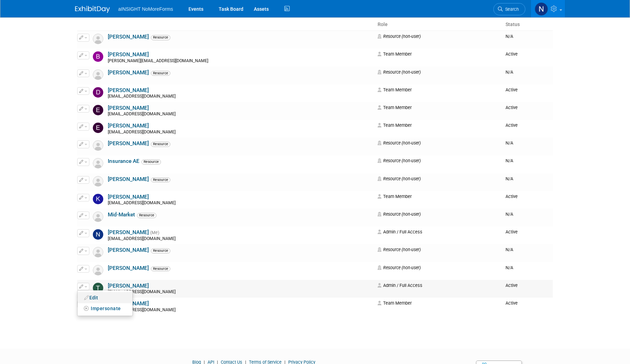 This screenshot has height=364, width=630. Describe the element at coordinates (146, 9) in the screenshot. I see `span: aINSIGHT NoMoreForms` at that location.